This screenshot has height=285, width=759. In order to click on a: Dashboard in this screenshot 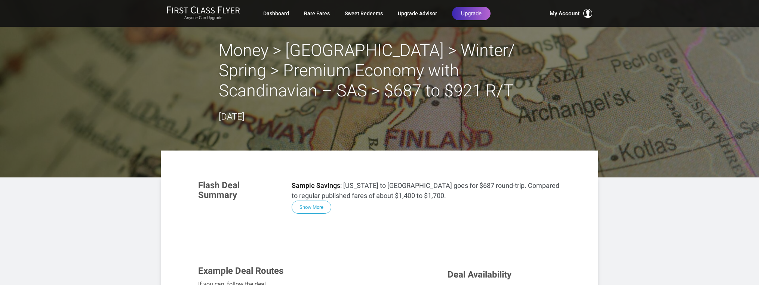, I will do `click(276, 13)`.